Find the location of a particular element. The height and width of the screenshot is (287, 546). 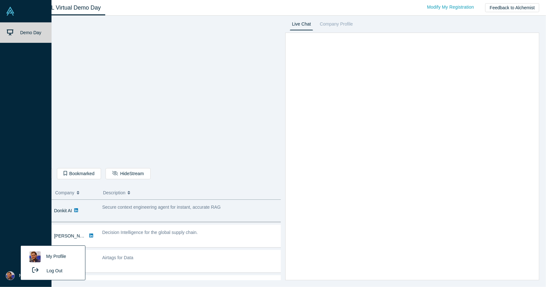

img: Alchemist Vault Logo is located at coordinates (10, 11).